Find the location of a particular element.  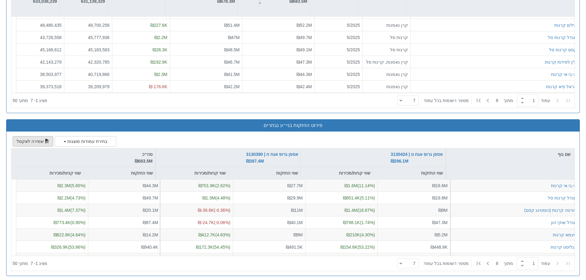

button: אי.בי.אי קרנות is located at coordinates (564, 74).